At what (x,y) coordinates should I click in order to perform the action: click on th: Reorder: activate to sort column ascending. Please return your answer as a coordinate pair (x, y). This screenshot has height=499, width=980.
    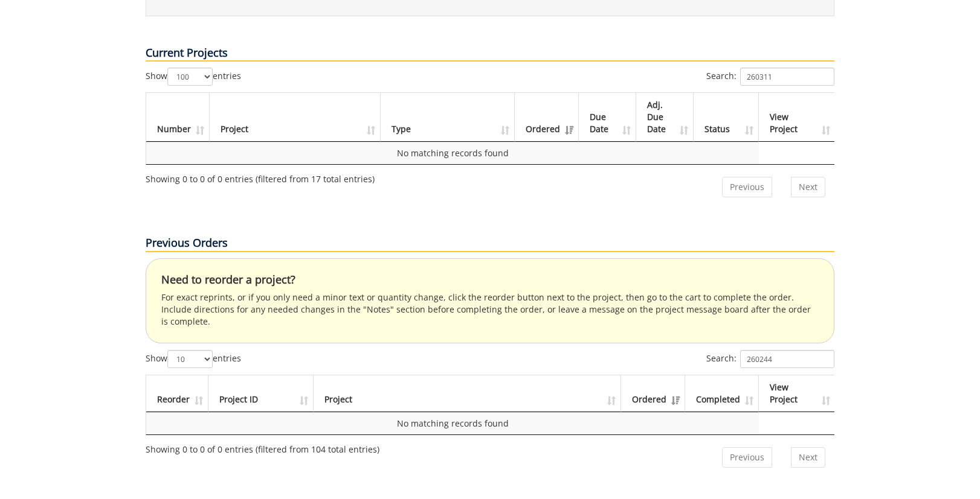
    Looking at the image, I should click on (177, 394).